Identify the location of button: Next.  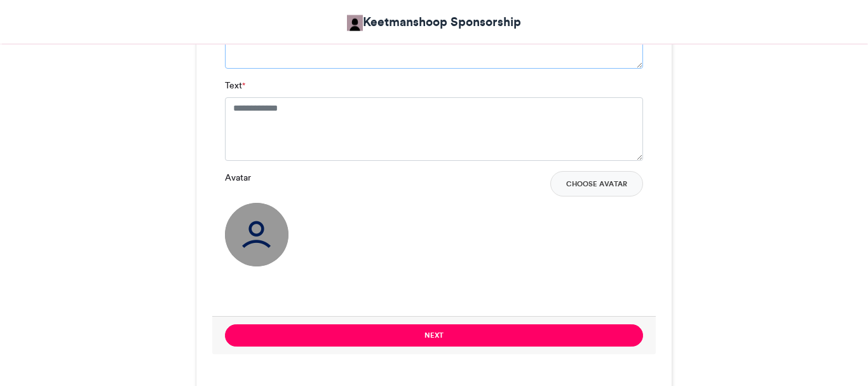
(434, 335).